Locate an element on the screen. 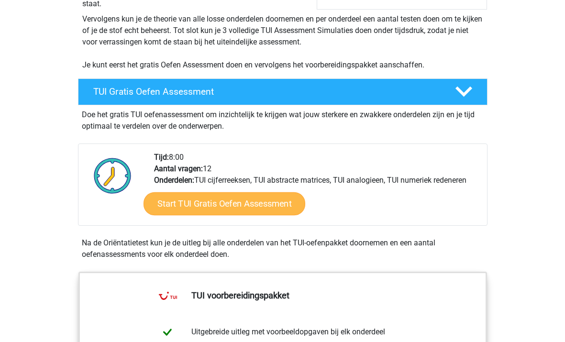 This screenshot has width=565, height=342. div: 8:00 12 TUI cijferreeksen, TUI abstracte matrices, TUI analogieen, TUI numeriek redeneren is located at coordinates (317, 189).